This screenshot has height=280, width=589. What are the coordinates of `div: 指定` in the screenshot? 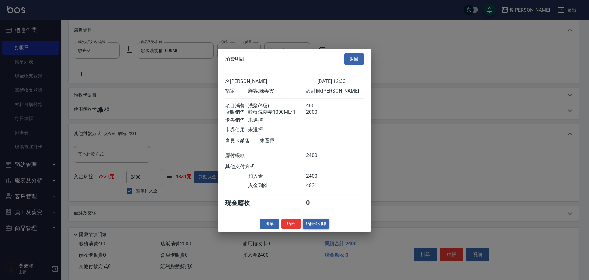 It's located at (237, 91).